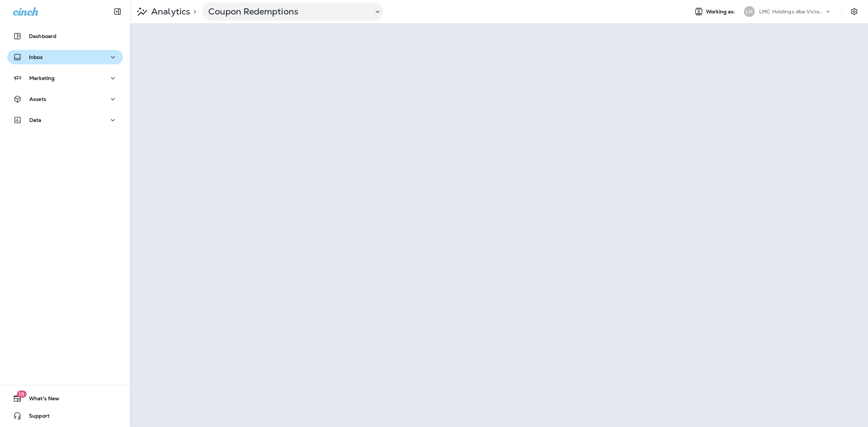 The image size is (868, 427). Describe the element at coordinates (65, 78) in the screenshot. I see `button: Marketing` at that location.